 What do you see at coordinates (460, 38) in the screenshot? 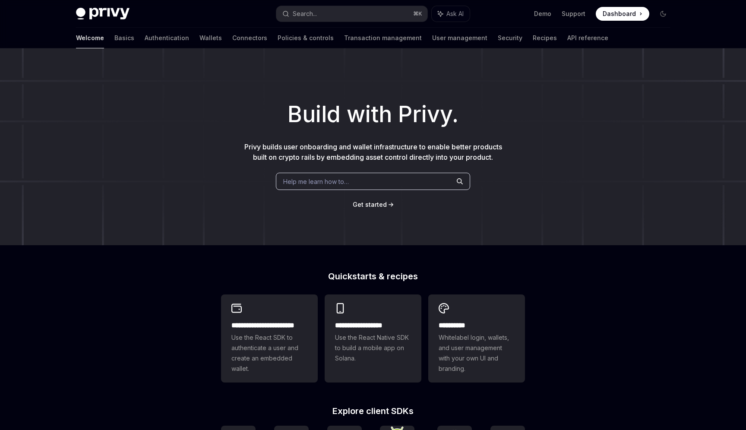
I see `a: User management` at bounding box center [460, 38].